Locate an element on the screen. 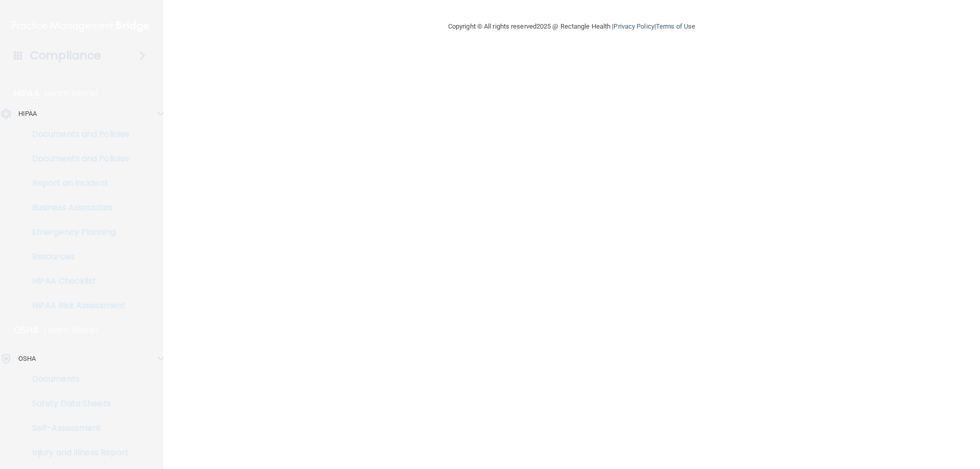  p: HIPAA Checklist is located at coordinates (76, 281).